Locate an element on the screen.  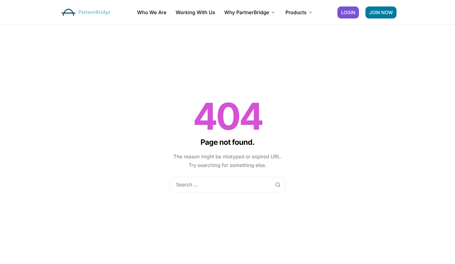
p: The reason might be mistyped or expired URL. Try searching for something else. is located at coordinates (228, 161).